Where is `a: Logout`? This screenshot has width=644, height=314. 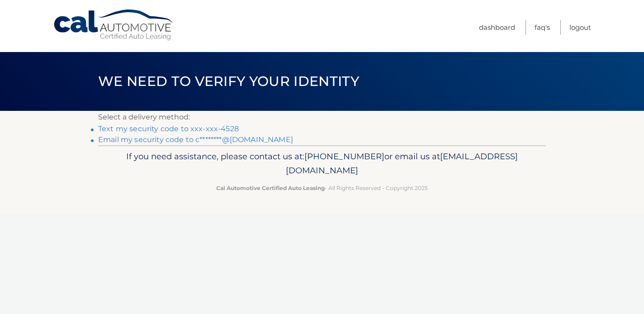 a: Logout is located at coordinates (580, 27).